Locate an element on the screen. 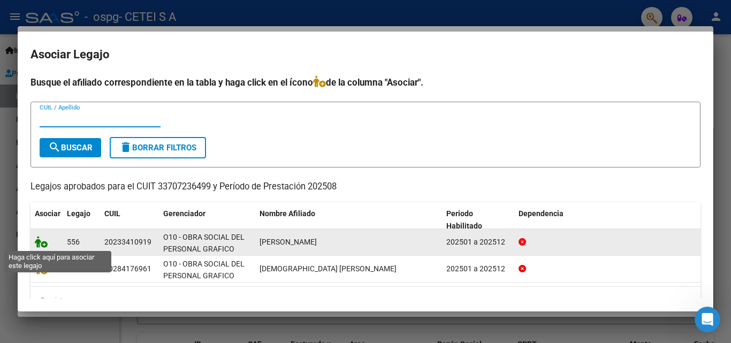 The width and height of the screenshot is (731, 343). span: Nombre Afiliado is located at coordinates (288, 214).